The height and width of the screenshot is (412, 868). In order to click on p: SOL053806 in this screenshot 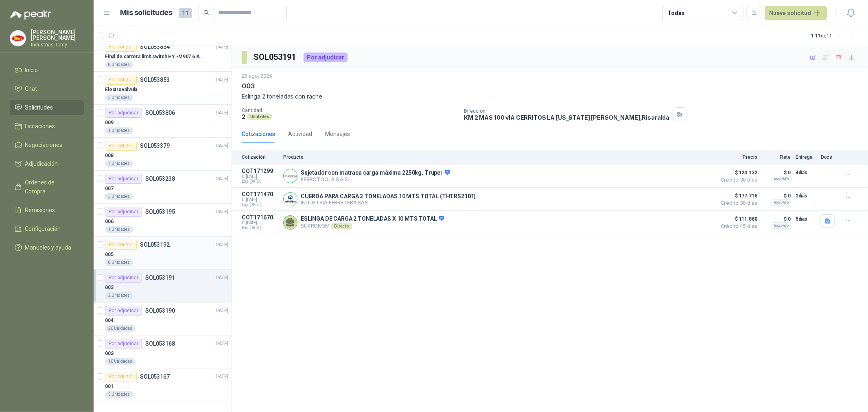, I will do `click(160, 113)`.